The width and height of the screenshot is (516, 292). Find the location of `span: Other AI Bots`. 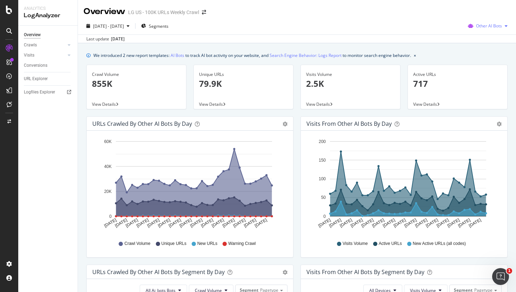

span: Other AI Bots is located at coordinates (489, 26).